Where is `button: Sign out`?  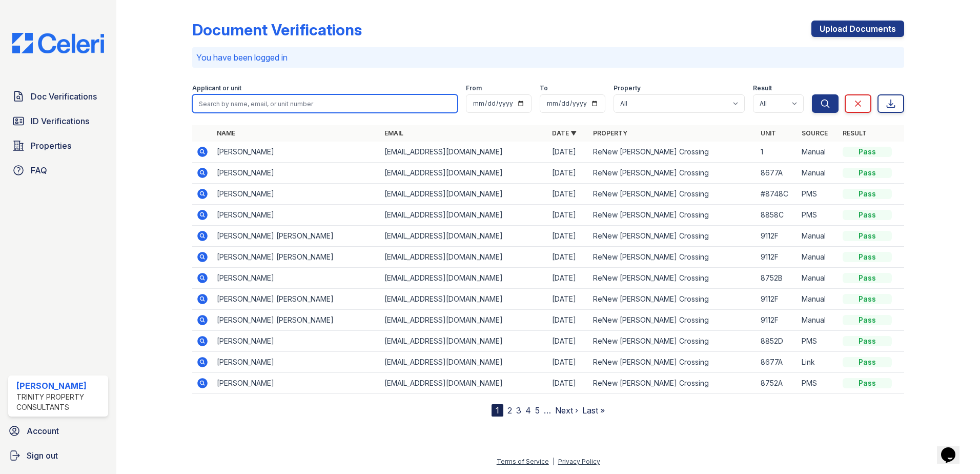 button: Sign out is located at coordinates (58, 455).